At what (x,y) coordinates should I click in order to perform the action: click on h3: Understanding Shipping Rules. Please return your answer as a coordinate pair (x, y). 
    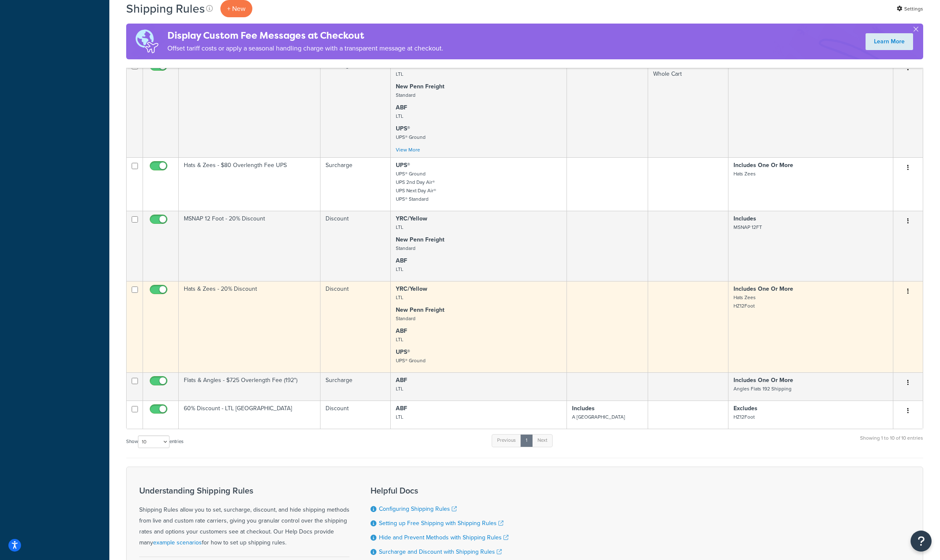
    Looking at the image, I should click on (245, 490).